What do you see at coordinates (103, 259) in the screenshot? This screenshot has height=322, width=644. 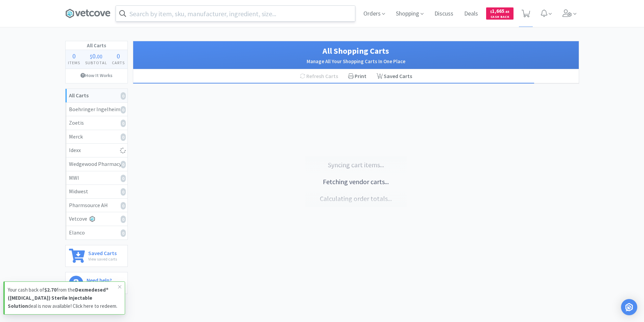 I see `p: View saved carts` at bounding box center [103, 259].